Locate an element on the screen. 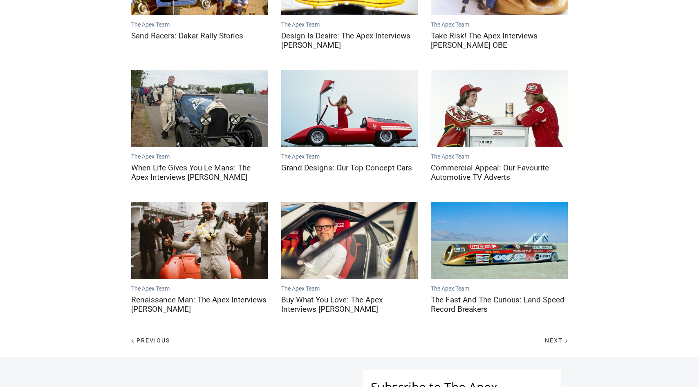 This screenshot has height=387, width=699. a: Previous is located at coordinates (154, 340).